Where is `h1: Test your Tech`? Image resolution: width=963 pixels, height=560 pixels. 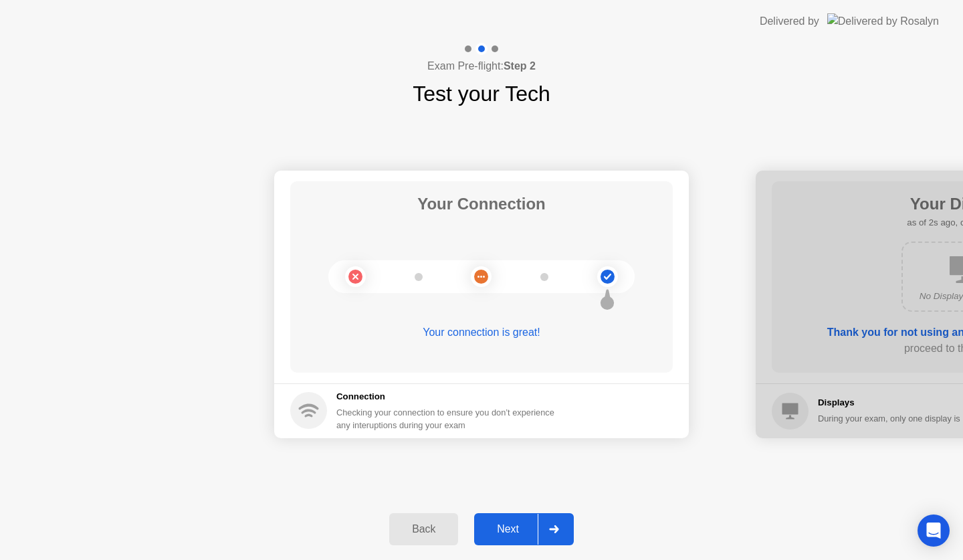
h1: Test your Tech is located at coordinates (482, 94).